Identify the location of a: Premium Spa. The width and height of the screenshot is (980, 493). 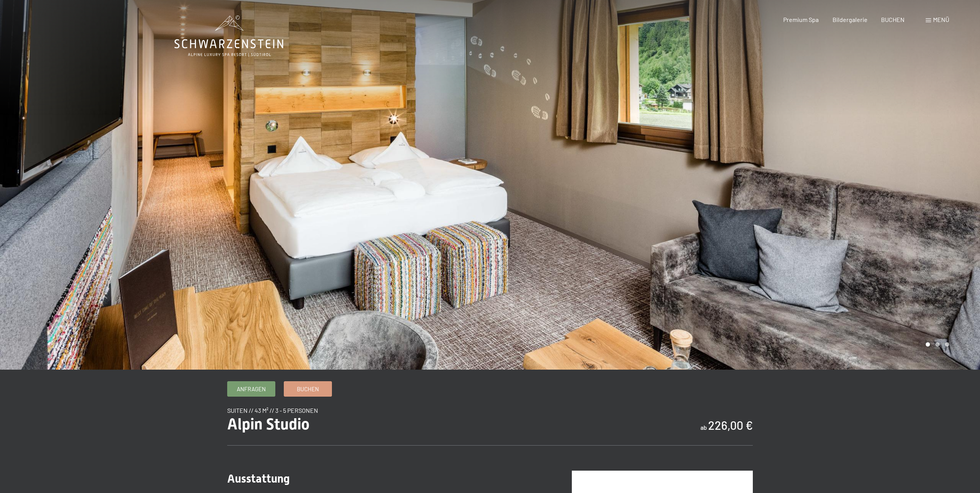
(801, 19).